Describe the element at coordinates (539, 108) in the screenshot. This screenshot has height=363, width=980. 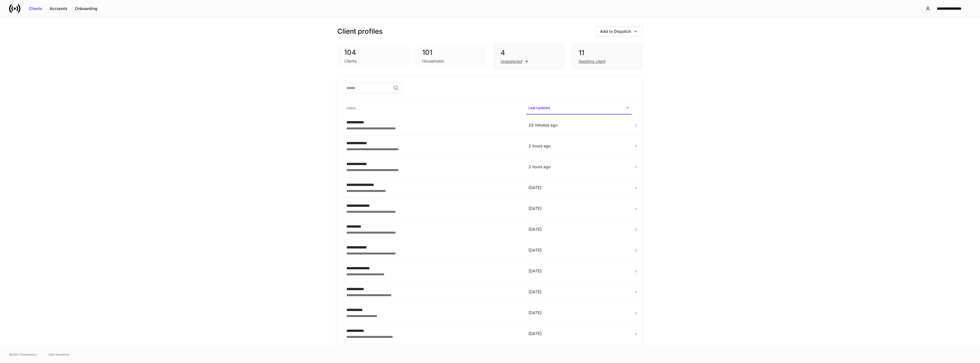
I see `h6: Last Updated` at that location.